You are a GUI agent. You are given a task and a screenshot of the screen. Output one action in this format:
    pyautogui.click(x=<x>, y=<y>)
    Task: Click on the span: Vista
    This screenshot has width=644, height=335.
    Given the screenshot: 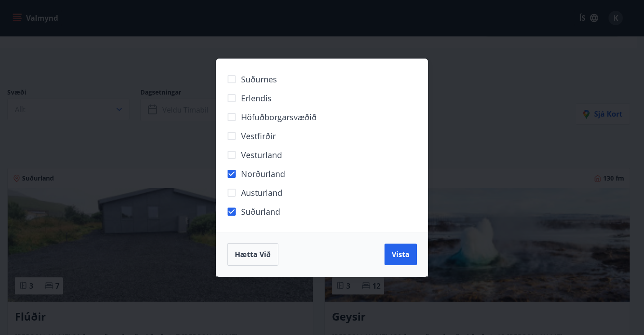 What is the action you would take?
    pyautogui.click(x=401, y=254)
    